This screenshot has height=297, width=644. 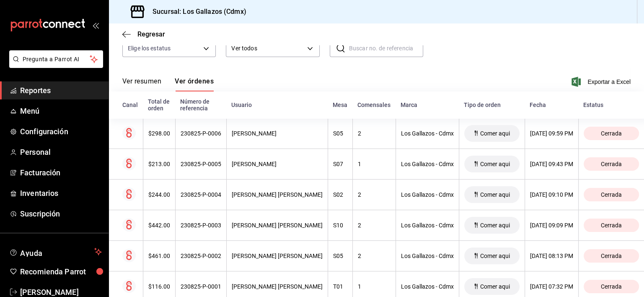 I want to click on h3: Sucursal: Los Gallazos (Cdmx), so click(x=196, y=12).